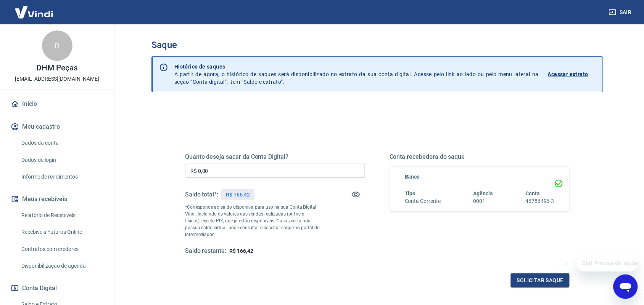 This screenshot has height=305, width=644. Describe the element at coordinates (57, 199) in the screenshot. I see `button: Meus recebíveis` at that location.